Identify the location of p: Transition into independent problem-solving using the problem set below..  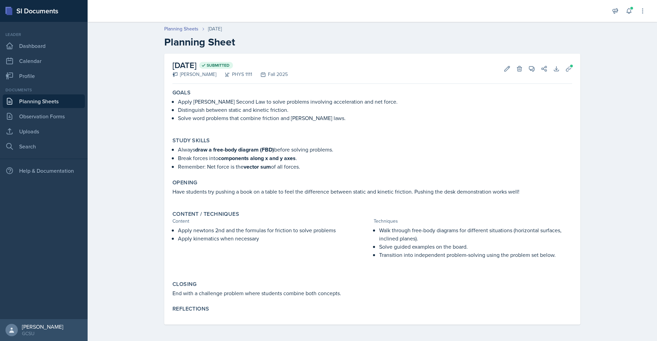
(476, 255).